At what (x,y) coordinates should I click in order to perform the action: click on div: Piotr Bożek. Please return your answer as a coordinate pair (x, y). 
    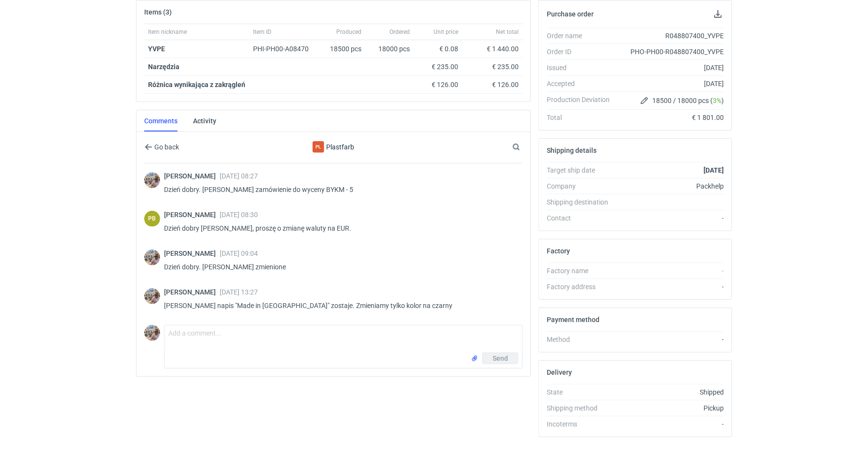
    Looking at the image, I should click on (152, 218).